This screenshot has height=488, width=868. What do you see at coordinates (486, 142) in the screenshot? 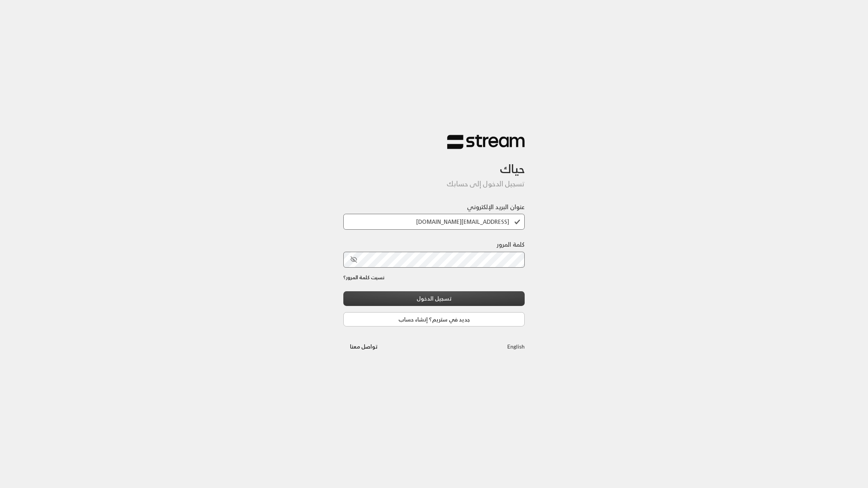
I see `img: Stream Logo` at bounding box center [486, 142].